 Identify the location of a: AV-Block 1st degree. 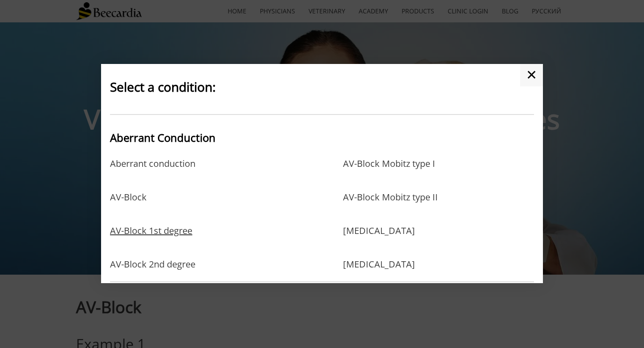
(151, 240).